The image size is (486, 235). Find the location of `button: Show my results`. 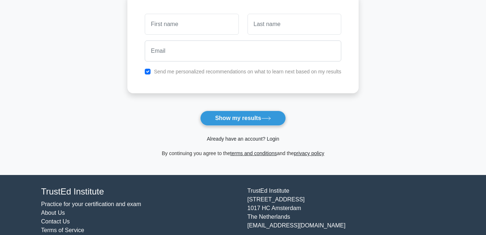

button: Show my results is located at coordinates (243, 118).